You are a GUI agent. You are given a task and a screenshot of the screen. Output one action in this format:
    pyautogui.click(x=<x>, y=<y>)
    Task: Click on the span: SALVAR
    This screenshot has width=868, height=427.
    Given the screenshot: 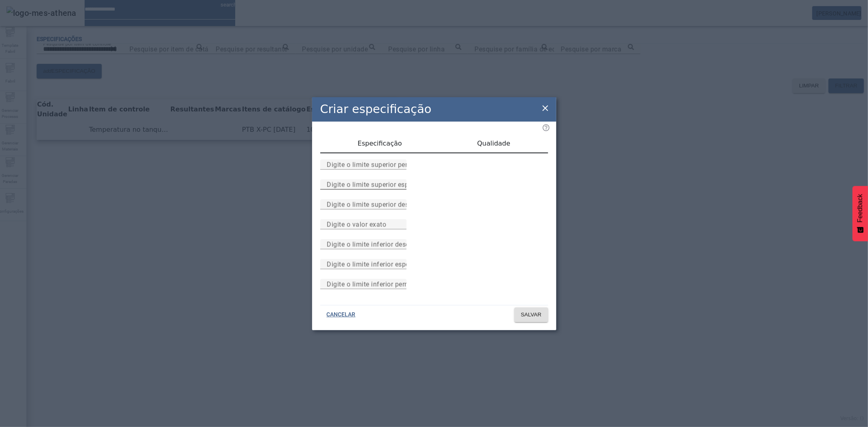 What is the action you would take?
    pyautogui.click(x=531, y=315)
    